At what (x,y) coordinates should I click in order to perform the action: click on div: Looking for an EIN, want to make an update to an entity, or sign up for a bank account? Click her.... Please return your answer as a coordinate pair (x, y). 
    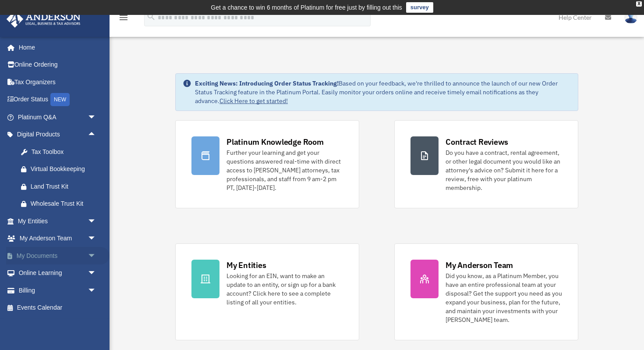
    Looking at the image, I should click on (285, 289).